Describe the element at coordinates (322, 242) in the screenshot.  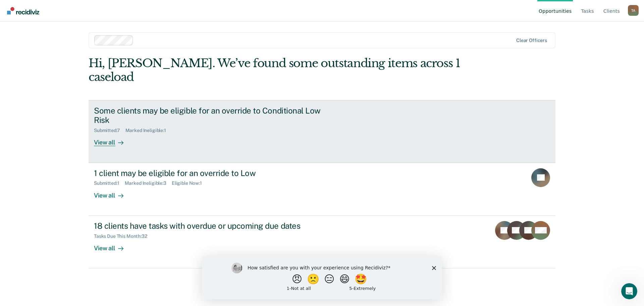
I see `a: 18 clients have tasks with overdue or upcoming due datesTasks Due This Month:32View all` at that location.